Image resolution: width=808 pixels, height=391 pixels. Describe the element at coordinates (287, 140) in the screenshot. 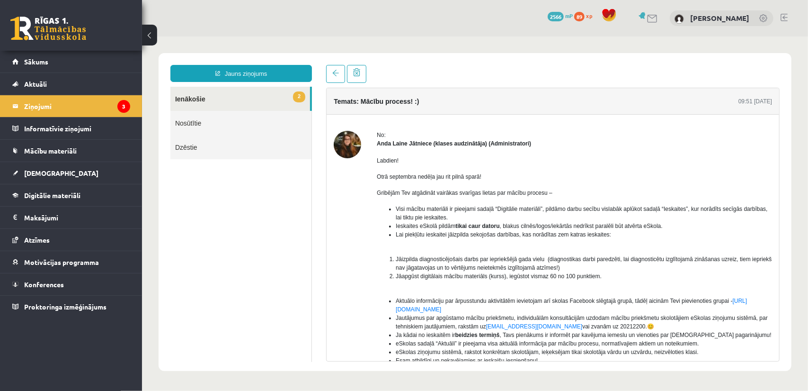

I see `span: Otrā septembra nedēļa jau rit pilnā sparā!` at that location.